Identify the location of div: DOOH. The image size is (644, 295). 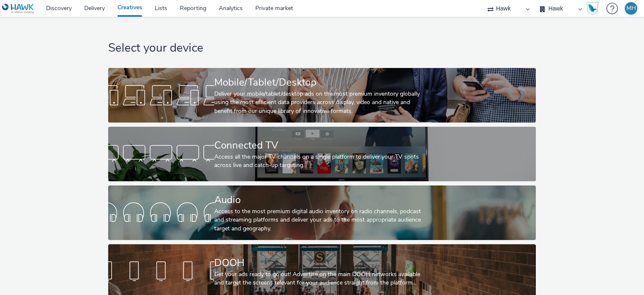
(320, 263).